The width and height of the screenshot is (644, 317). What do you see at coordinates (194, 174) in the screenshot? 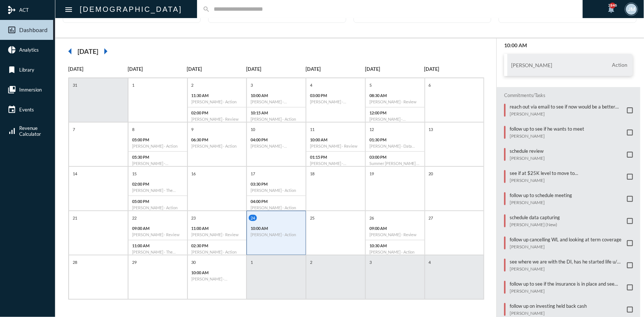
I see `p: 16` at bounding box center [194, 174].